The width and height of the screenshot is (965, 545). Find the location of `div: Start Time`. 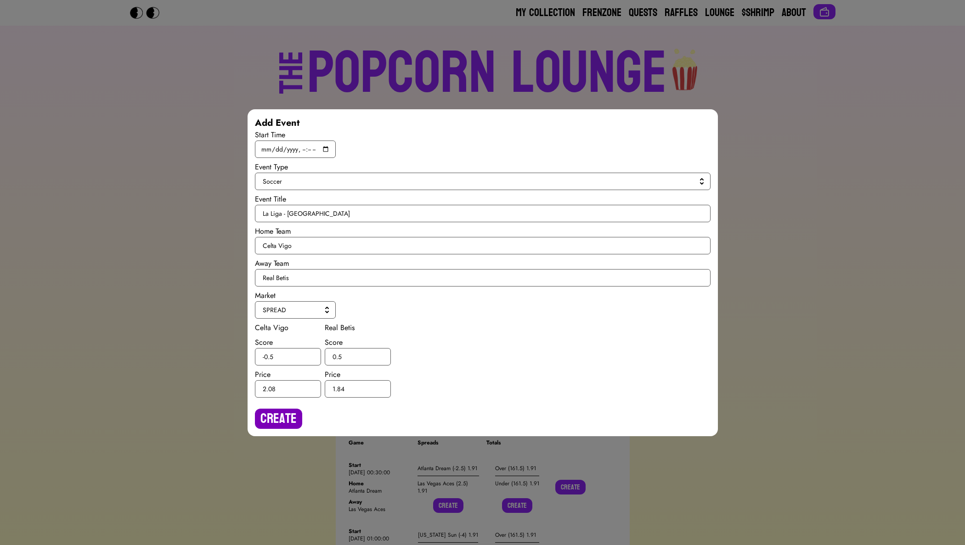

div: Start Time is located at coordinates (483, 135).